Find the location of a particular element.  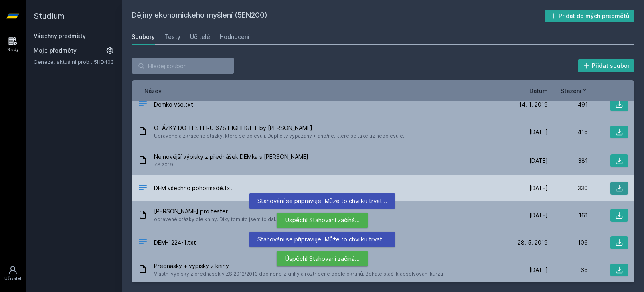

span: ZS 2019 is located at coordinates (231, 165).